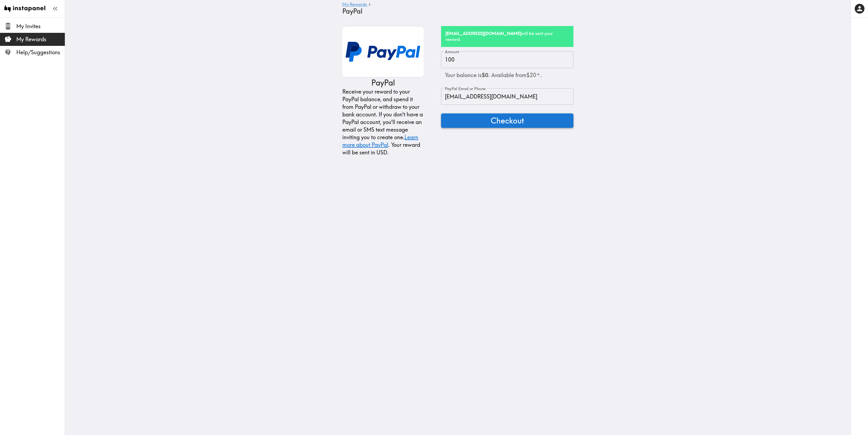  I want to click on label: Amount, so click(452, 52).